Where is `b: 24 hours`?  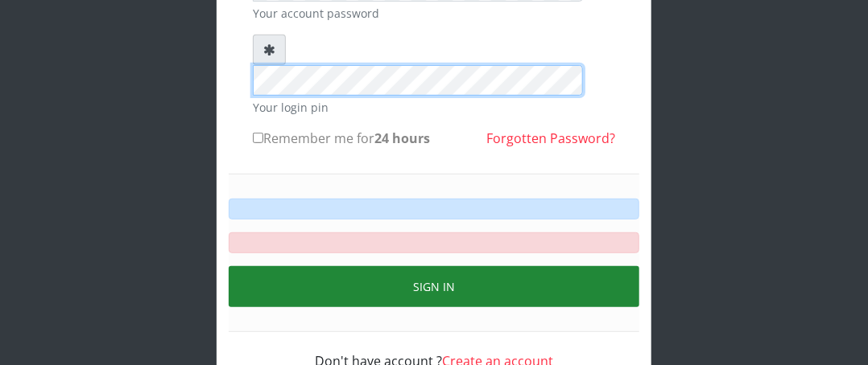
b: 24 hours is located at coordinates (402, 138).